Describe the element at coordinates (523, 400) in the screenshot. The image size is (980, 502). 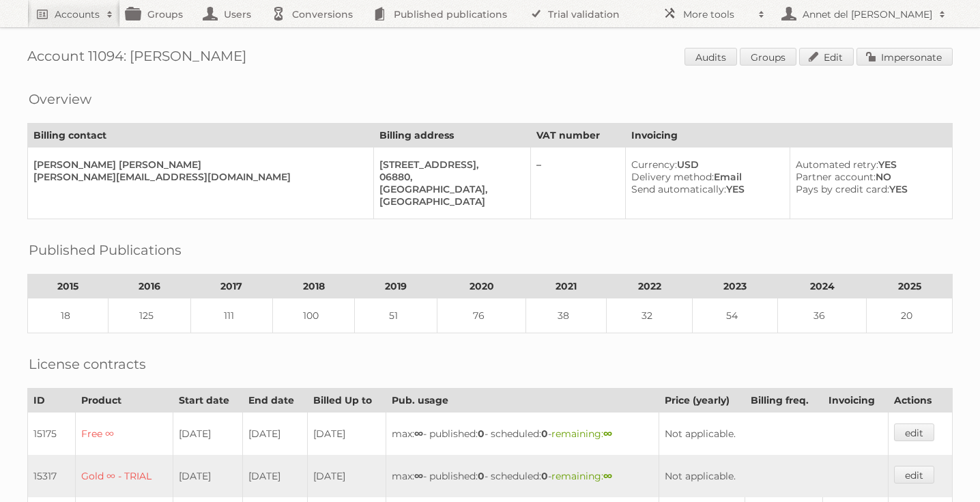
I see `th: Pub. usage` at that location.